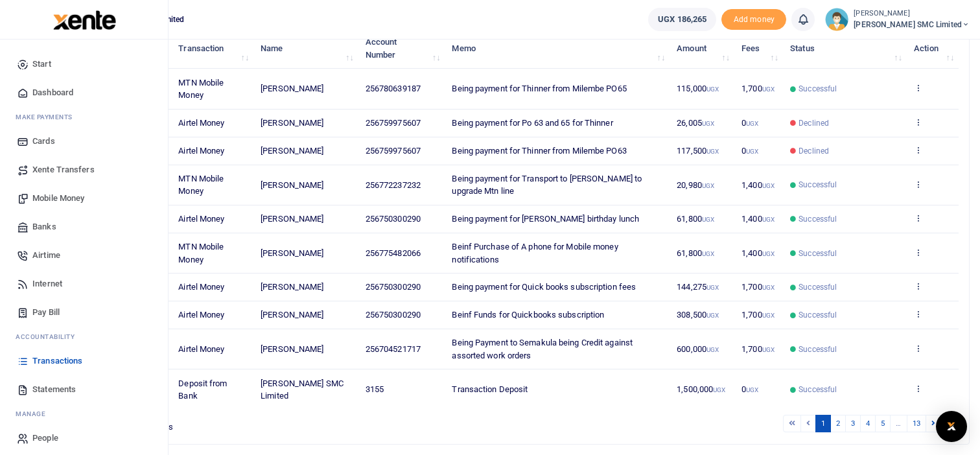 This screenshot has height=455, width=980. Describe the element at coordinates (50, 337) in the screenshot. I see `span: countability` at that location.